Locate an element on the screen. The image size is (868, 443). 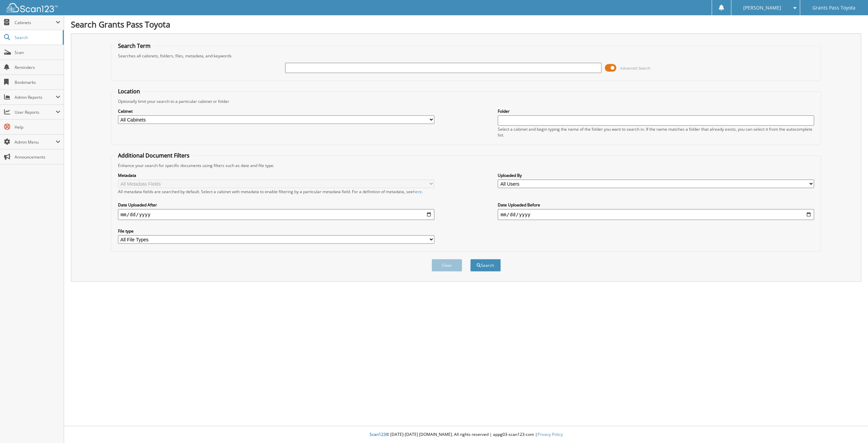
h1: Search Grants Pass Toyota is located at coordinates (466, 24).